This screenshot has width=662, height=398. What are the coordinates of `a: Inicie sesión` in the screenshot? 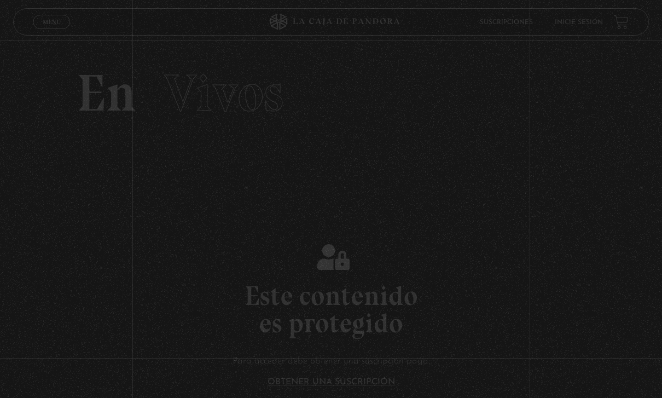 It's located at (579, 22).